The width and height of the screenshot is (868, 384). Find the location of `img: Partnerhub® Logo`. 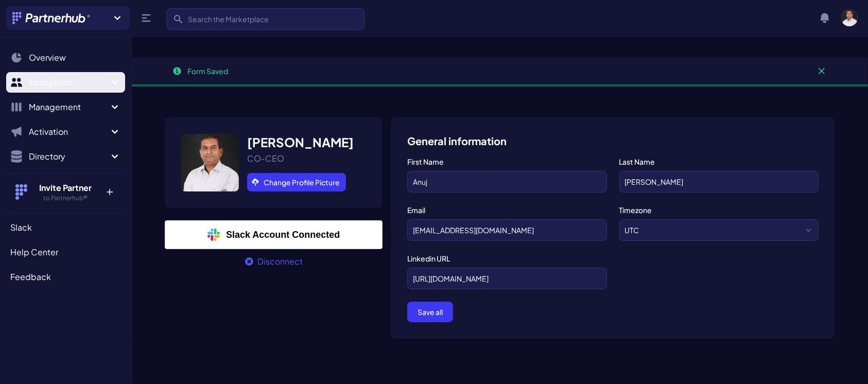

img: Partnerhub® Logo is located at coordinates (51, 18).